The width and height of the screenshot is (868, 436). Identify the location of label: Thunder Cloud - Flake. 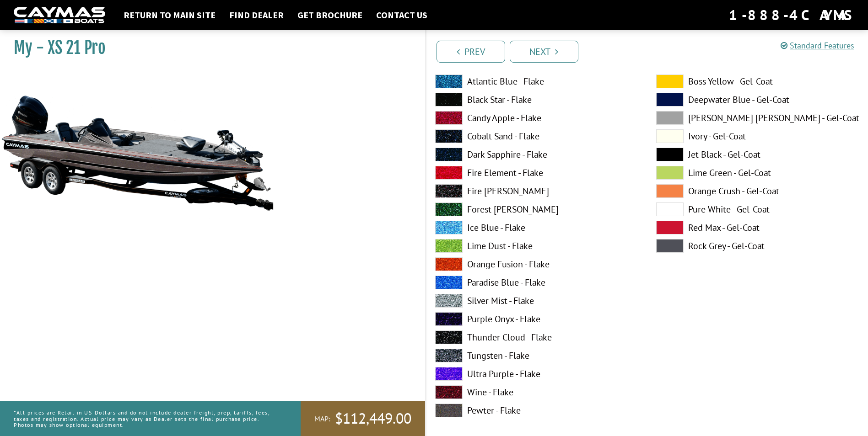
(536, 338).